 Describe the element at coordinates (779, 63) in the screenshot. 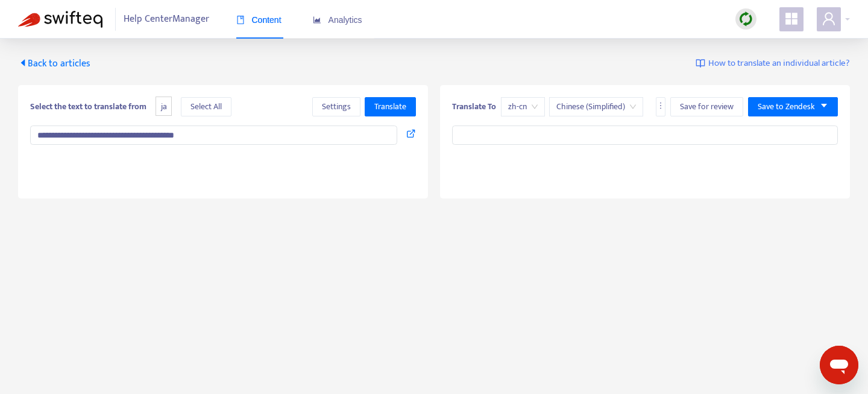

I see `span: How to translate an individual article?` at that location.